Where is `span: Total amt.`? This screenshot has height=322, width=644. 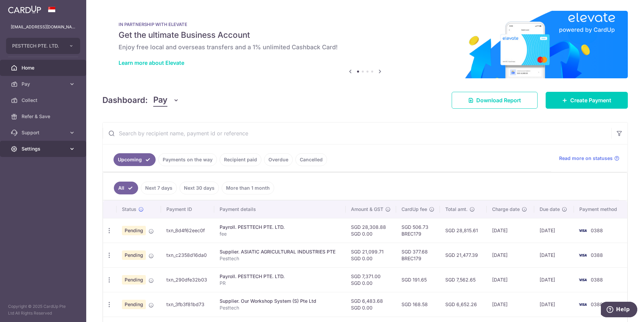 span: Total amt. is located at coordinates (456, 209).